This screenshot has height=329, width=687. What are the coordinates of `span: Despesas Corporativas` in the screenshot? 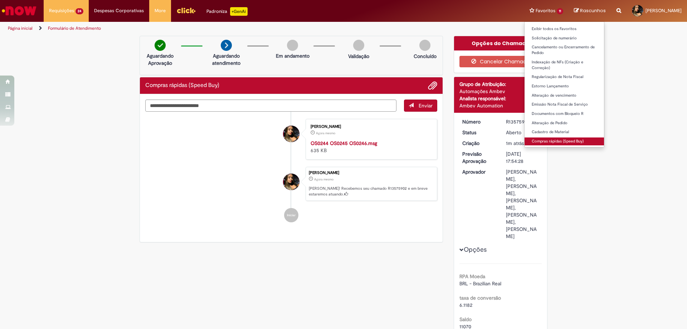 It's located at (119, 11).